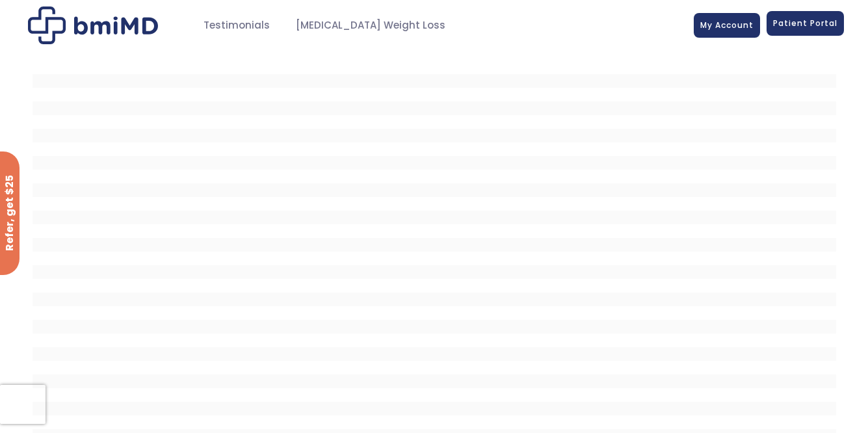 Image resolution: width=868 pixels, height=433 pixels. I want to click on span: Patient Portal, so click(805, 23).